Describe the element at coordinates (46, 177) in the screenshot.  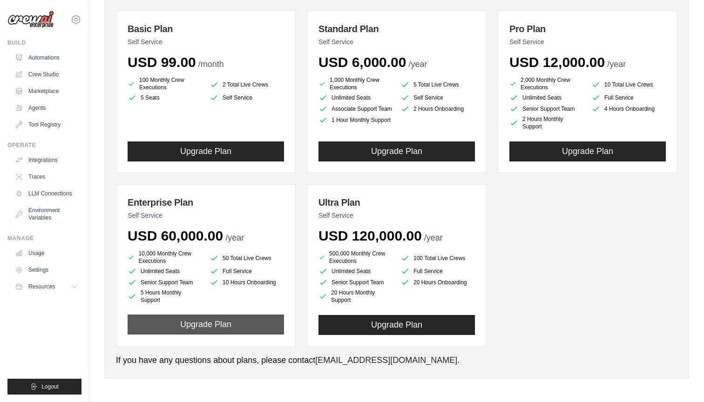
I see `a: Traces` at that location.